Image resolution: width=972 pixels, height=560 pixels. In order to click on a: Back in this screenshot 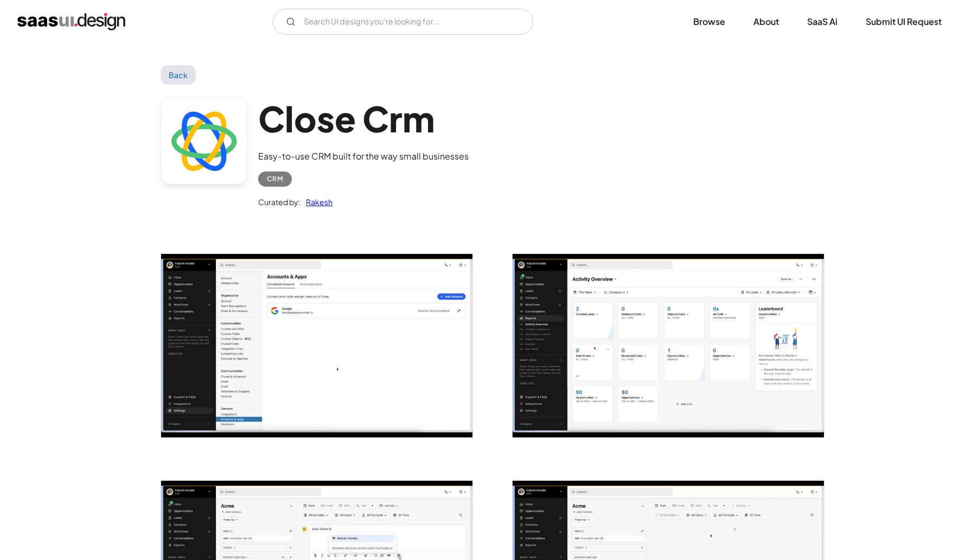, I will do `click(178, 75)`.